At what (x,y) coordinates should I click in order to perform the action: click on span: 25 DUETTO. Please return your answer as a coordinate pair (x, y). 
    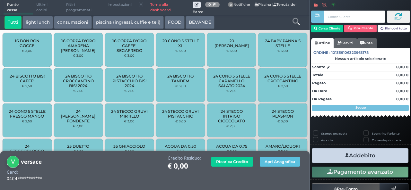
    Looking at the image, I should click on (78, 146).